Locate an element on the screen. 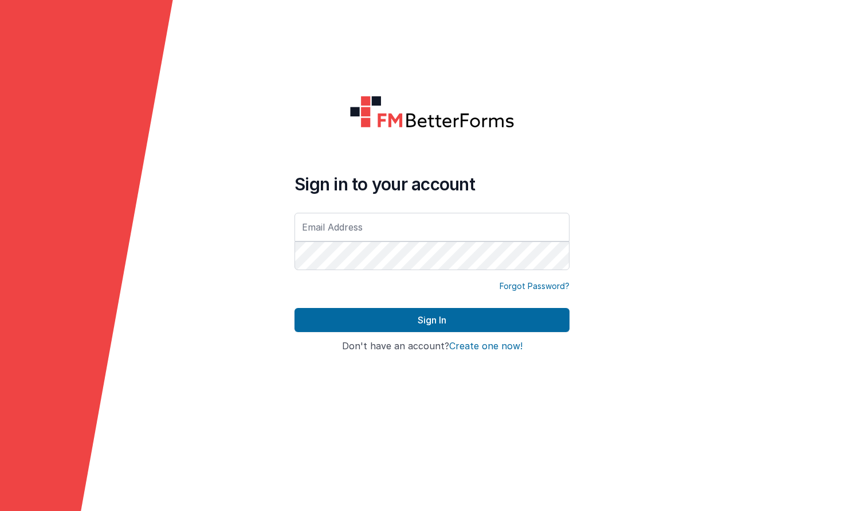  button: Sign In is located at coordinates (432, 320).